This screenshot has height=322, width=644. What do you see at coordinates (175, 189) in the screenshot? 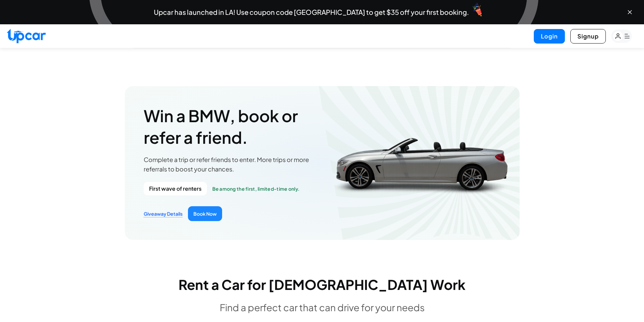
I see `span: First wave of renters` at bounding box center [175, 189].